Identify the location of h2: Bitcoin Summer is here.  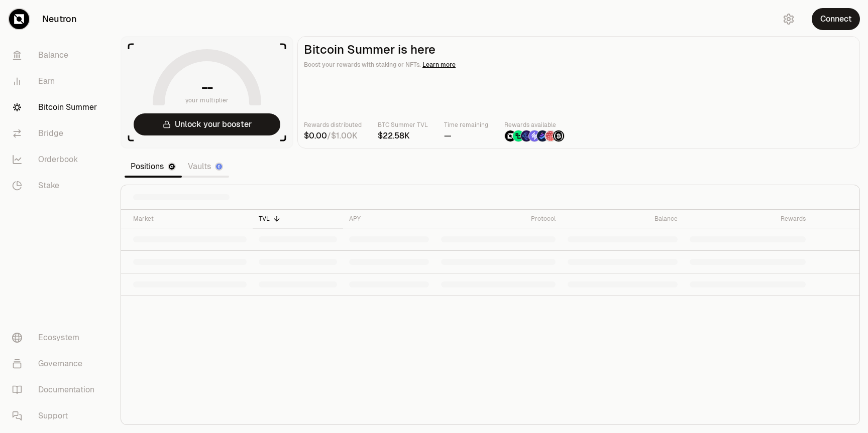
(578, 50).